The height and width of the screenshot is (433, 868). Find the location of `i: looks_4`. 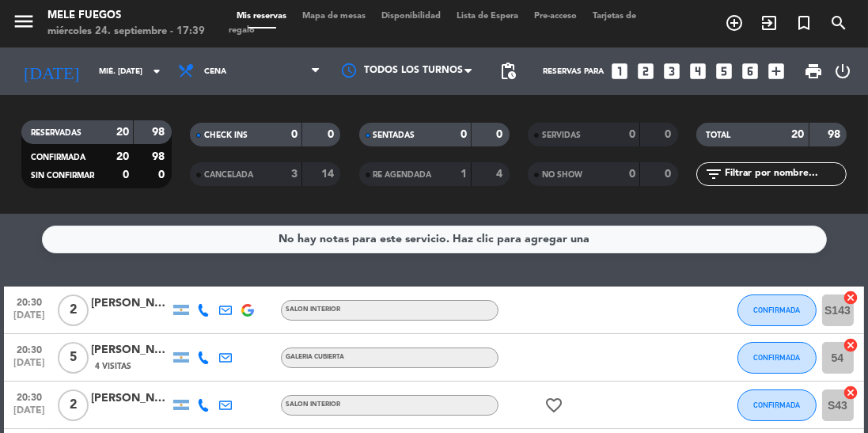

i: looks_4 is located at coordinates (698, 71).